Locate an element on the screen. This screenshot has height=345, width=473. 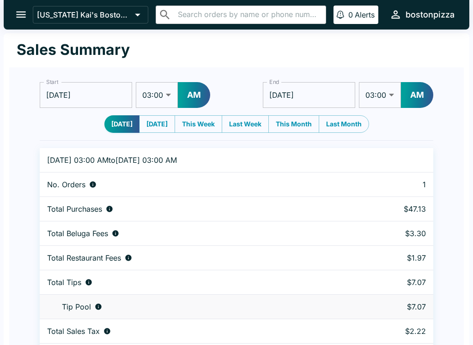
div: Fees paid by diners to restaurant is located at coordinates (195, 258).